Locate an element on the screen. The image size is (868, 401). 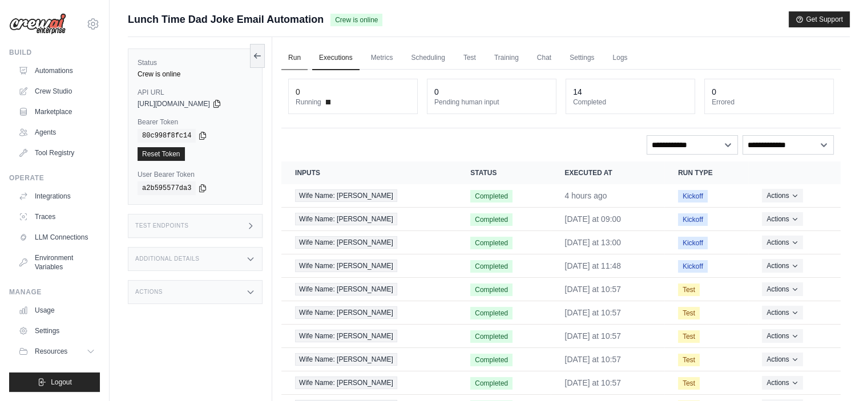
img: Logo is located at coordinates (37, 24).